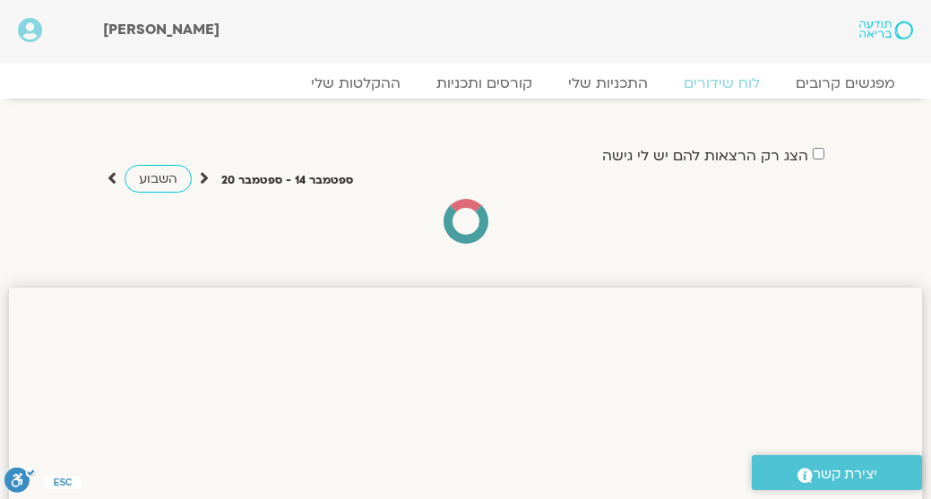 The height and width of the screenshot is (499, 931). What do you see at coordinates (705, 156) in the screenshot?
I see `label: הצג רק הרצאות להם יש לי גישה` at bounding box center [705, 156].